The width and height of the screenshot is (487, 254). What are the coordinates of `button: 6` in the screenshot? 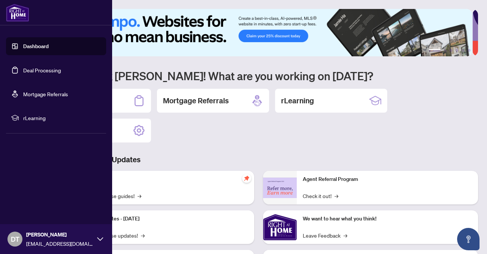 It's located at (469, 50).